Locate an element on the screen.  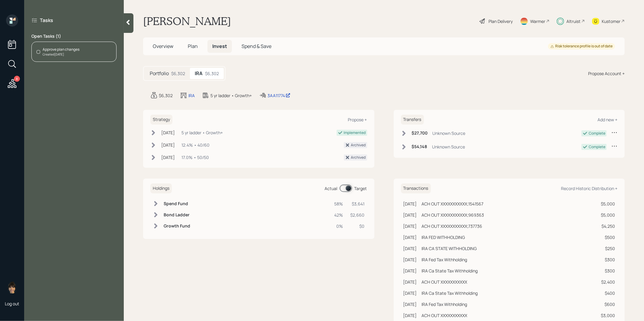
div: 17.0% • 50/50 is located at coordinates (195, 157).